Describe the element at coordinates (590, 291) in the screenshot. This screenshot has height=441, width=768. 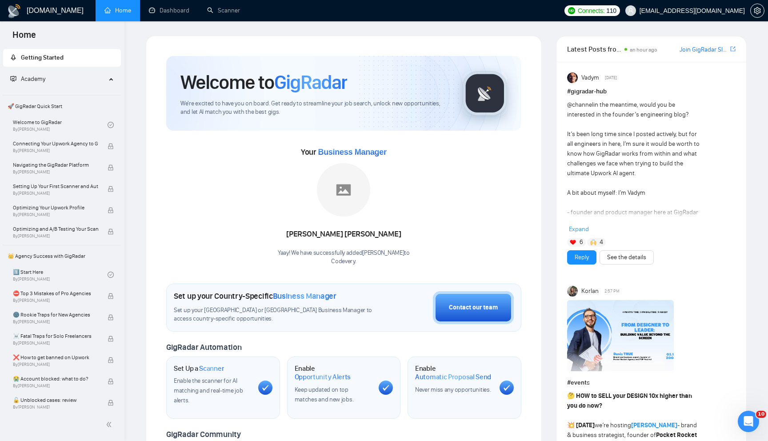
I see `span: Korlan` at that location.